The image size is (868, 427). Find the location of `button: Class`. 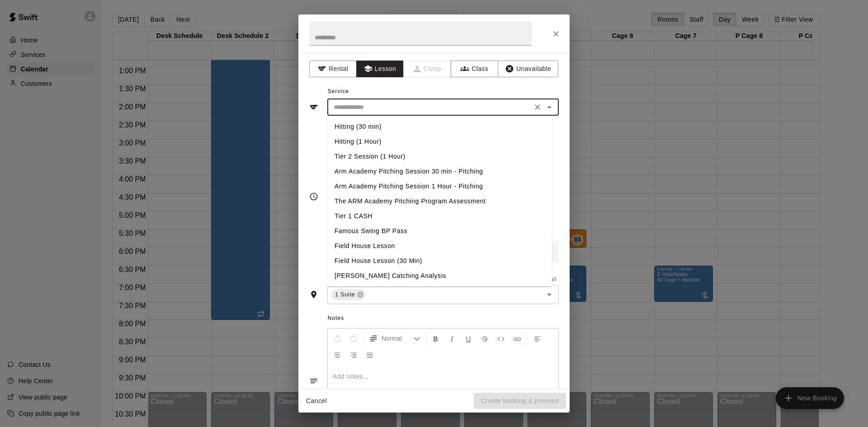

button: Class is located at coordinates (475, 69).